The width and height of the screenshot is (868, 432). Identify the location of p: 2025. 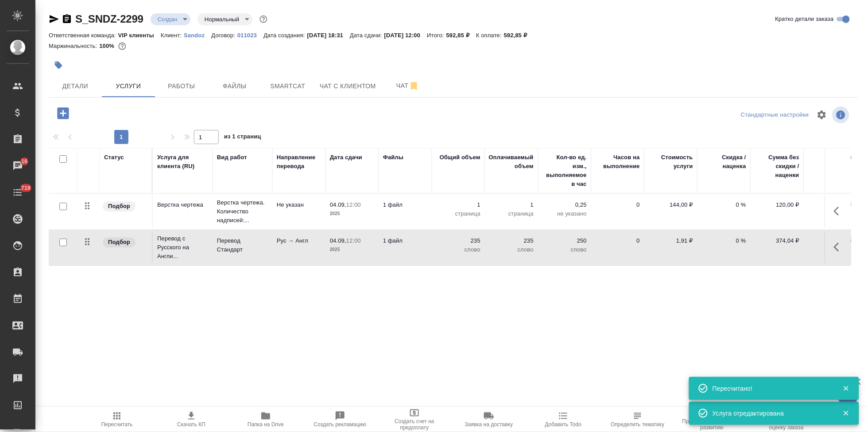
(352, 214).